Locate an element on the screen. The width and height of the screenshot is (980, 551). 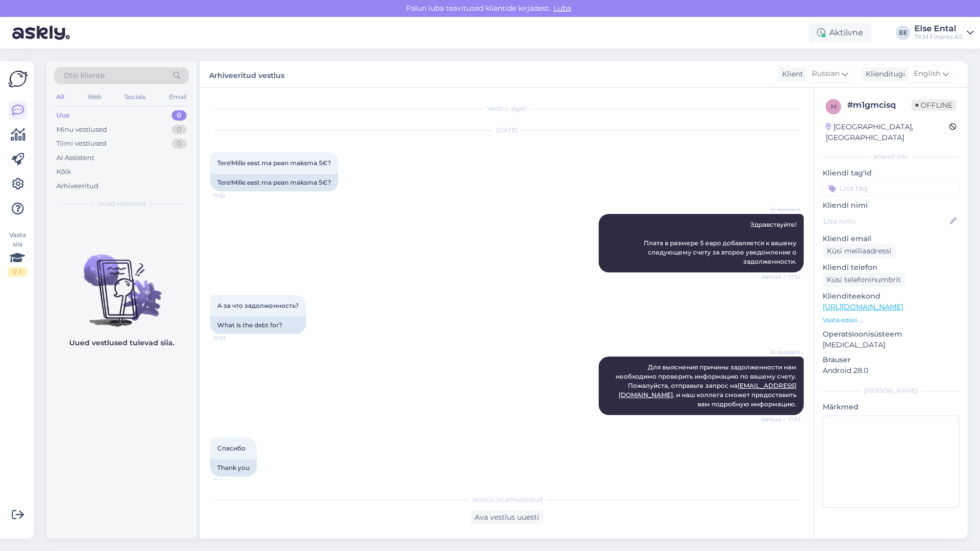
p: Brauser is located at coordinates (891, 359).